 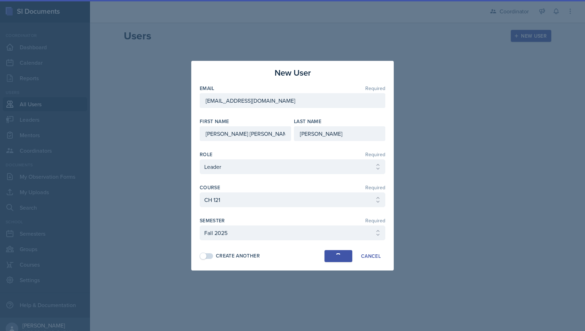 What do you see at coordinates (206, 154) in the screenshot?
I see `label: Role` at bounding box center [206, 154].